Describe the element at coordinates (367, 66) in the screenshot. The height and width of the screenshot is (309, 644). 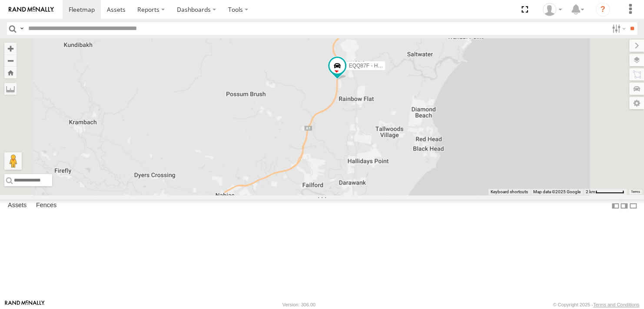
I see `span: EQQ87F - Hilux` at that location.